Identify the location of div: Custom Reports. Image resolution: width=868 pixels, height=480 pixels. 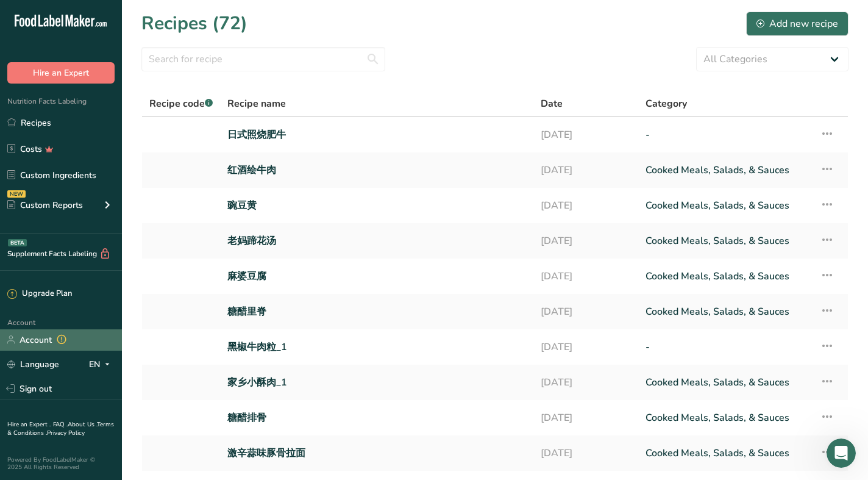
(45, 205).